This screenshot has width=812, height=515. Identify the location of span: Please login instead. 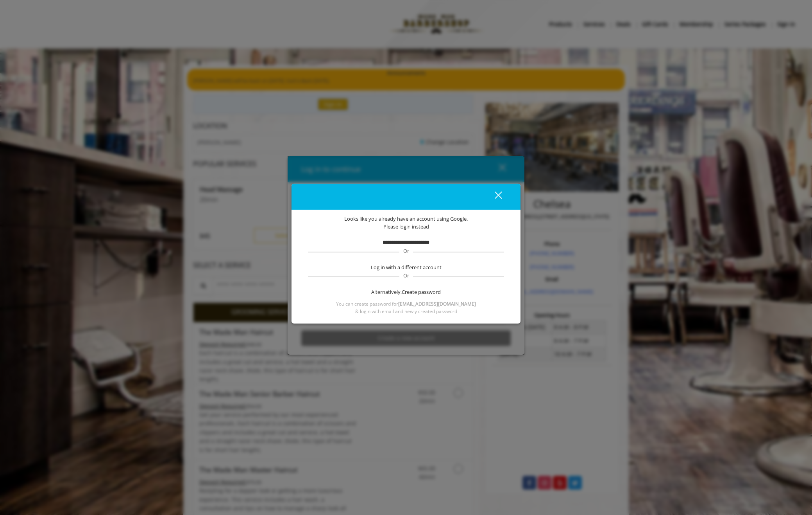
(406, 227).